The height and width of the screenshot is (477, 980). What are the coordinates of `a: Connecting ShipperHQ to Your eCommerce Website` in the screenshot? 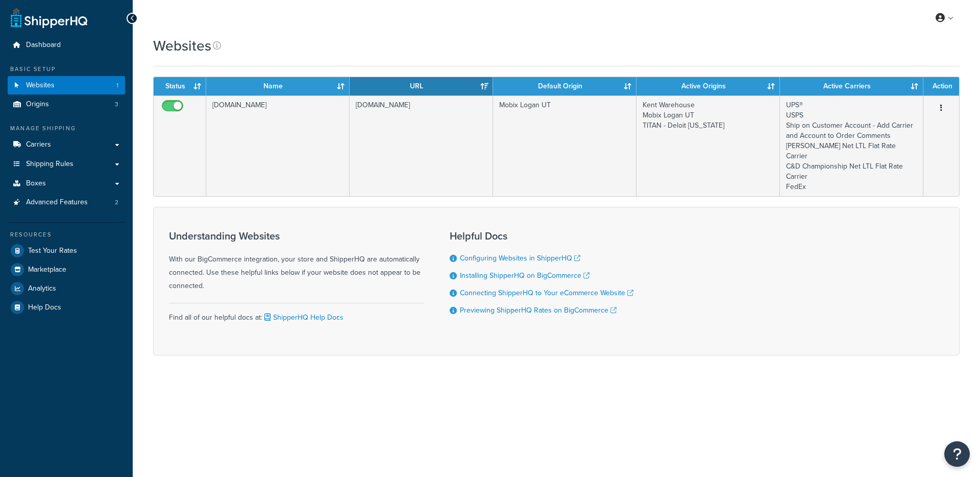 It's located at (547, 293).